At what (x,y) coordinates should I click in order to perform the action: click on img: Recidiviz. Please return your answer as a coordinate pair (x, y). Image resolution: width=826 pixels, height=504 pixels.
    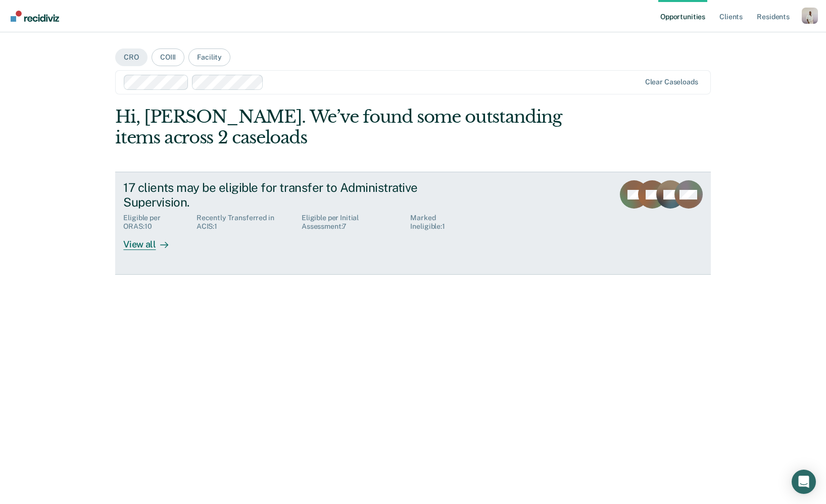
    Looking at the image, I should click on (35, 16).